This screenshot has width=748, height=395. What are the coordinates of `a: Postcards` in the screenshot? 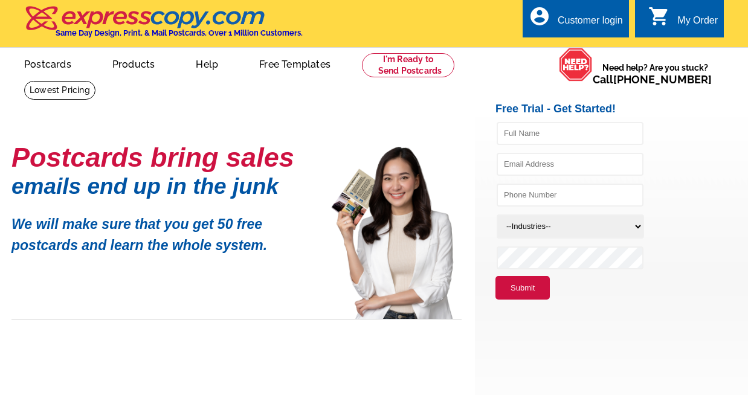 It's located at (48, 63).